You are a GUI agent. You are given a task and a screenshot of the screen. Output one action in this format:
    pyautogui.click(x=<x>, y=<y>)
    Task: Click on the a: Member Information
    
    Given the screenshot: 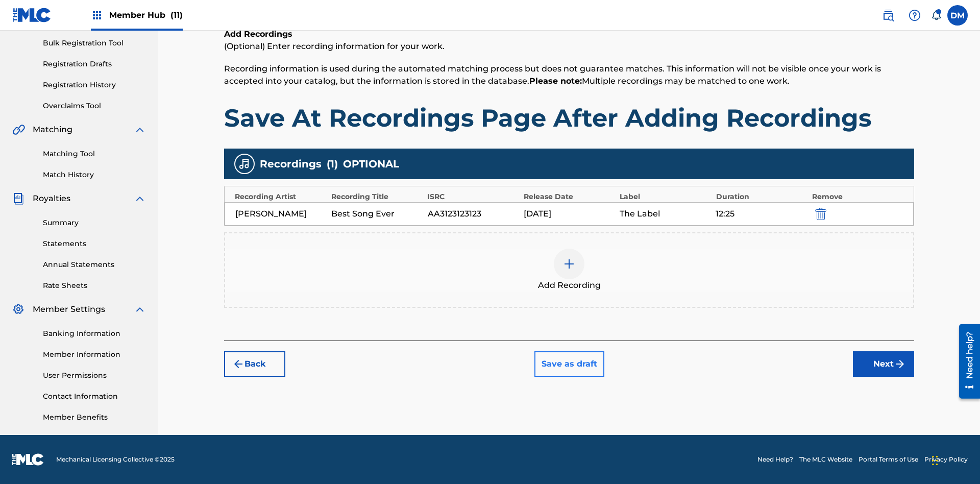 What is the action you would take?
    pyautogui.click(x=95, y=354)
    